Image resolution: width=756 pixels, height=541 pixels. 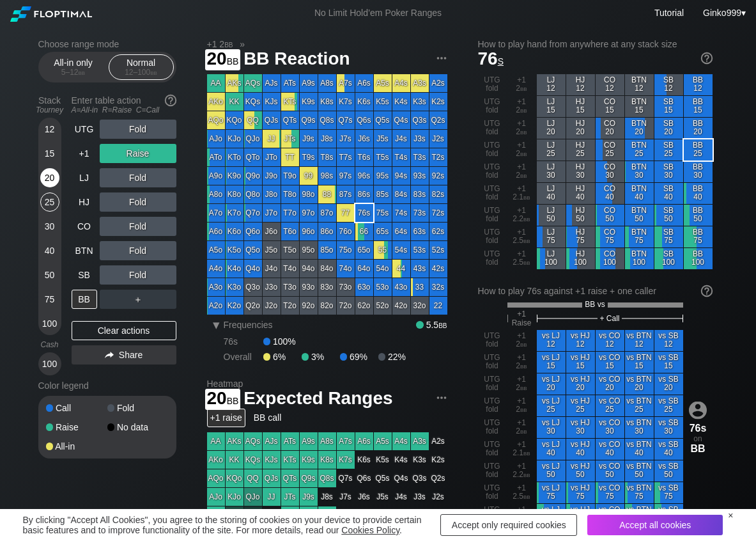 I want to click on div: CO 30, so click(x=610, y=171).